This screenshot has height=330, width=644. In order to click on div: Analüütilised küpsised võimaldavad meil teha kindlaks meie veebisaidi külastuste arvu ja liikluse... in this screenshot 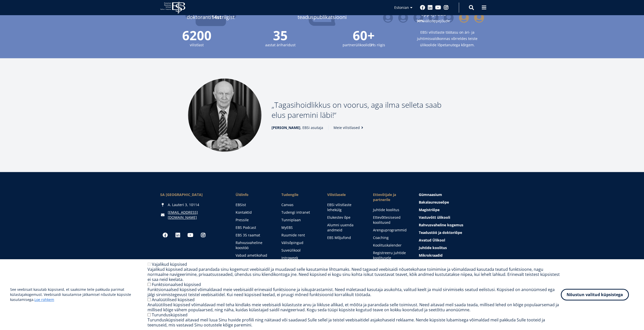, I will do `click(354, 307)`.